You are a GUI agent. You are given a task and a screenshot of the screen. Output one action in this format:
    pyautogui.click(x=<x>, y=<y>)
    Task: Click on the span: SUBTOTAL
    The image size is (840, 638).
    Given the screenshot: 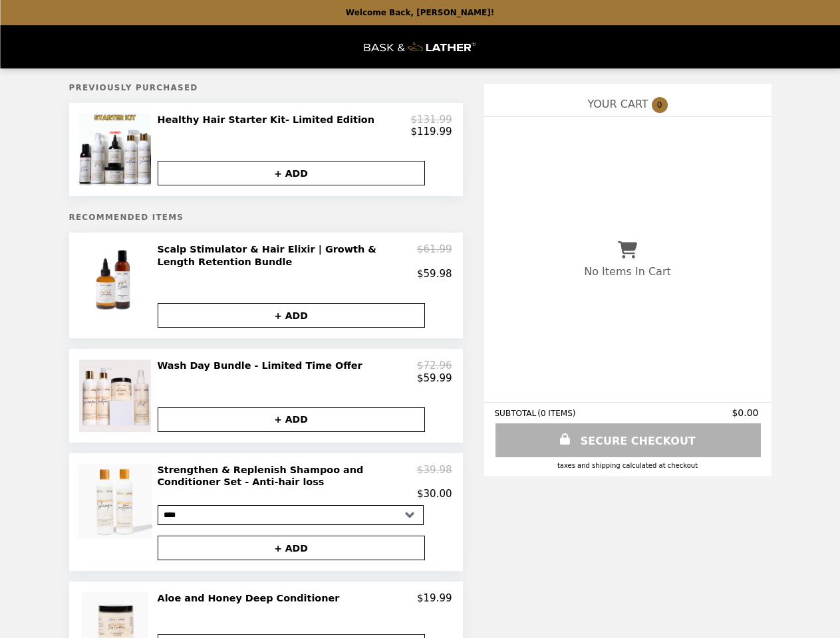 What is the action you would take?
    pyautogui.click(x=516, y=413)
    